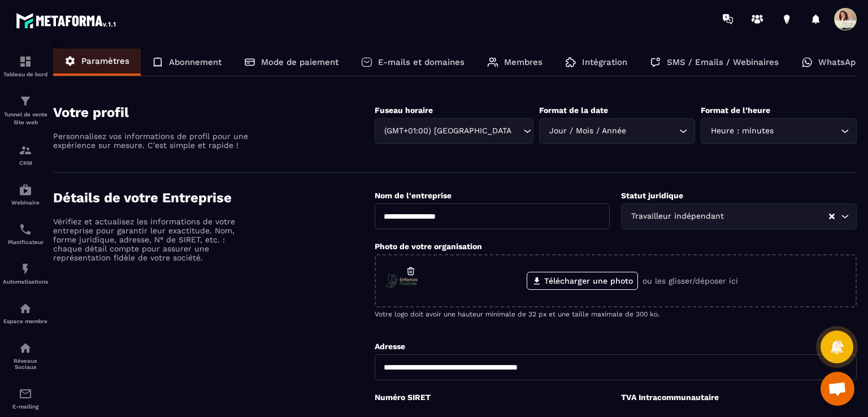 The height and width of the screenshot is (417, 868). Describe the element at coordinates (152, 240) in the screenshot. I see `p: Vérifiez et actualisez les informations de votre entreprise pour garantir leur exactitude. Nom, f...` at that location.